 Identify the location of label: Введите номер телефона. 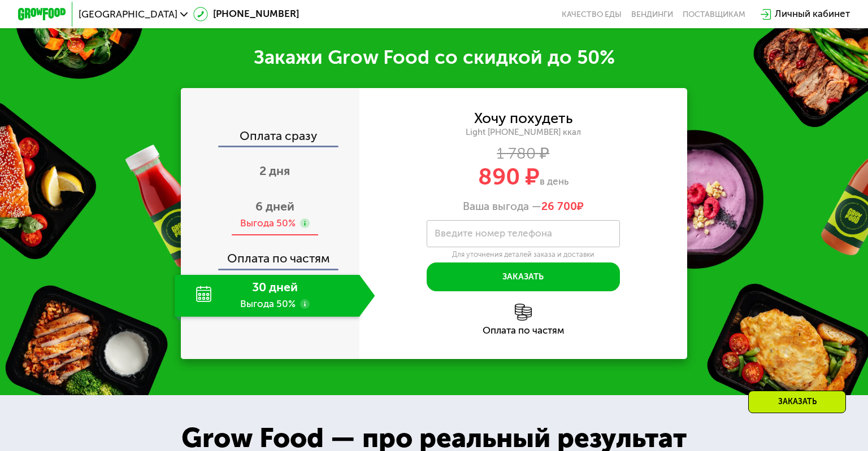
(494, 234).